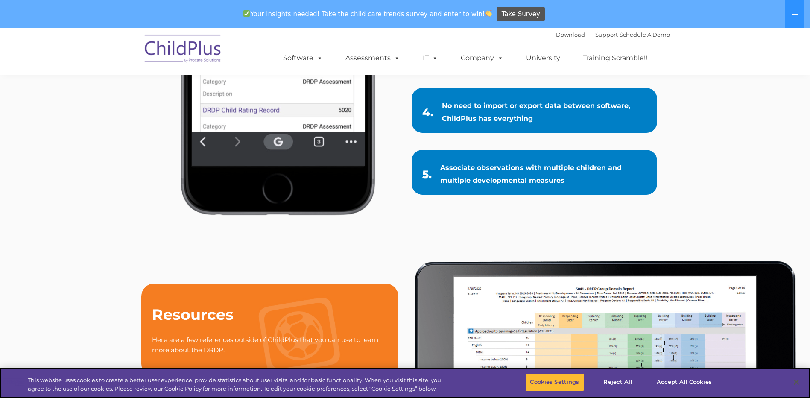  I want to click on button: Close, so click(797, 382).